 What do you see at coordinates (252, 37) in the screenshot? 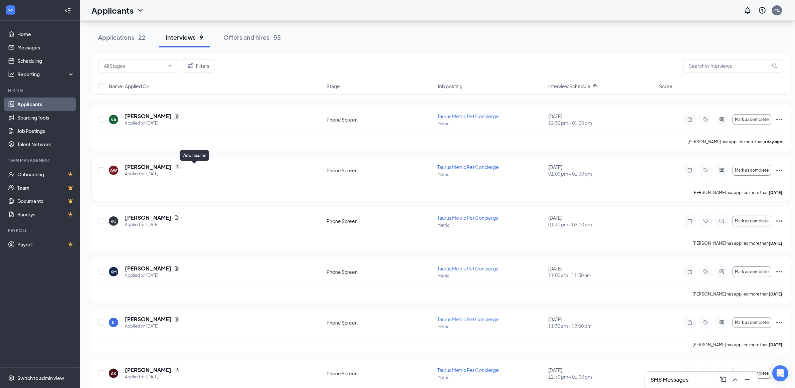
I see `div: Offers and hires · 55` at bounding box center [252, 37].